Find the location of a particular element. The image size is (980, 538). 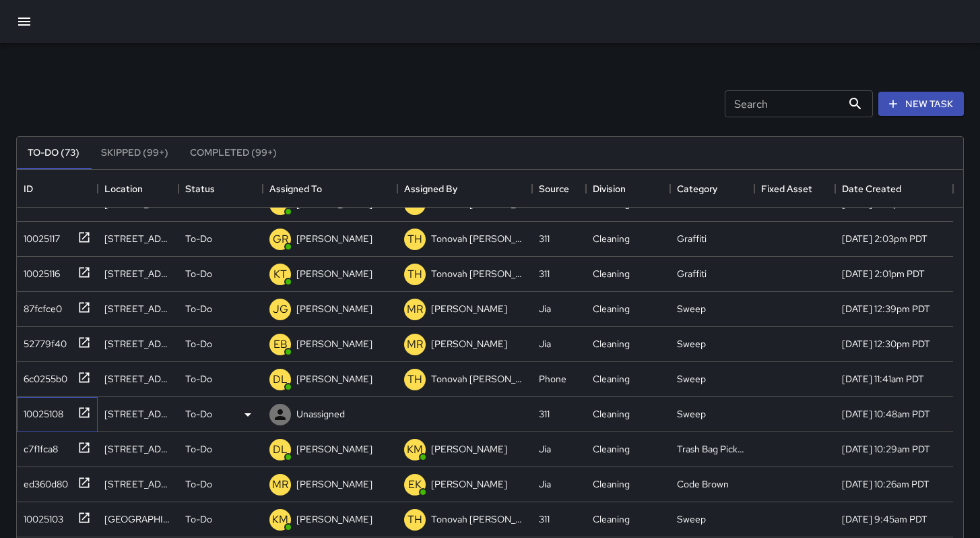

div: 151a Russ Street is located at coordinates (138, 484).